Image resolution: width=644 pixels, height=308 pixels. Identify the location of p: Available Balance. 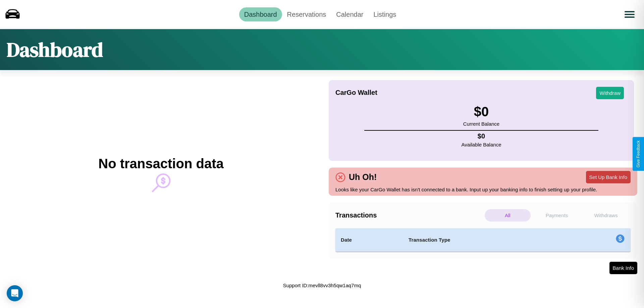
(481, 145).